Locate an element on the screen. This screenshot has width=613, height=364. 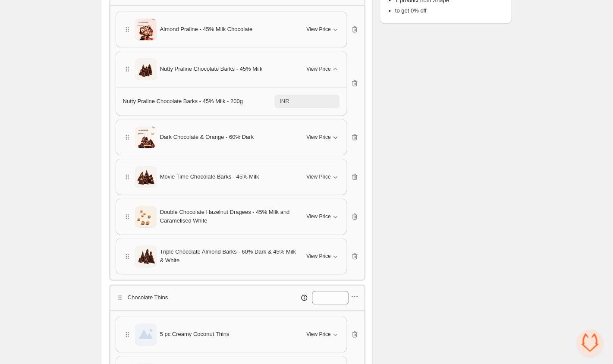
p: Chocolate Thins is located at coordinates (148, 298).